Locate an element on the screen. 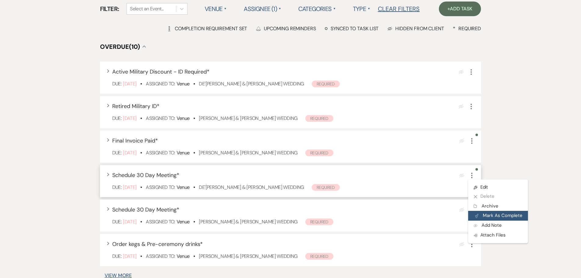 The width and height of the screenshot is (581, 278). button: Attach Files is located at coordinates (498, 235).